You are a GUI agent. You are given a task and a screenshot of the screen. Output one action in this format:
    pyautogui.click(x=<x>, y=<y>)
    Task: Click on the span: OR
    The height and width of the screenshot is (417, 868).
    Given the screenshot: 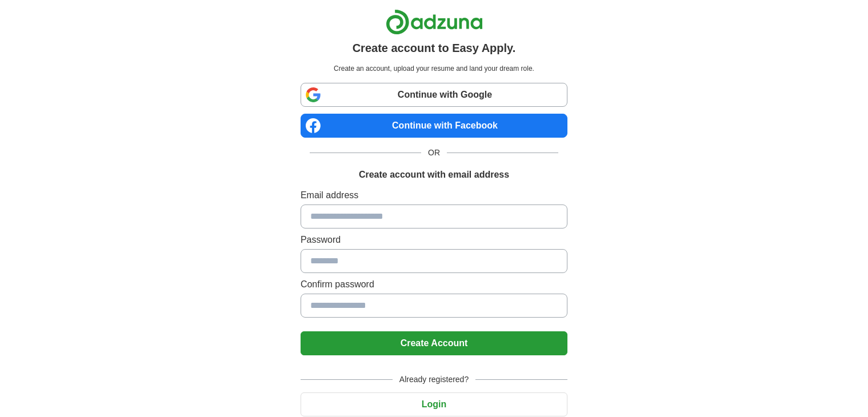 What is the action you would take?
    pyautogui.click(x=434, y=153)
    